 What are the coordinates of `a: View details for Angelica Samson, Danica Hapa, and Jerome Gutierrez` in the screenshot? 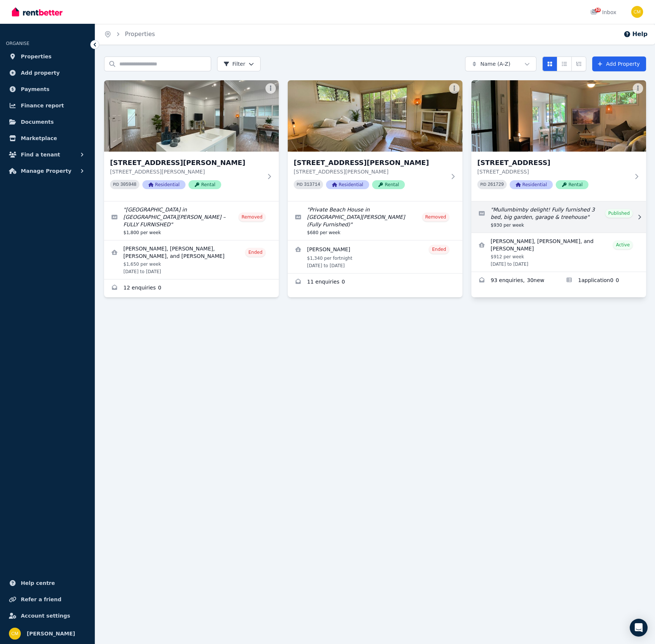 It's located at (558, 252).